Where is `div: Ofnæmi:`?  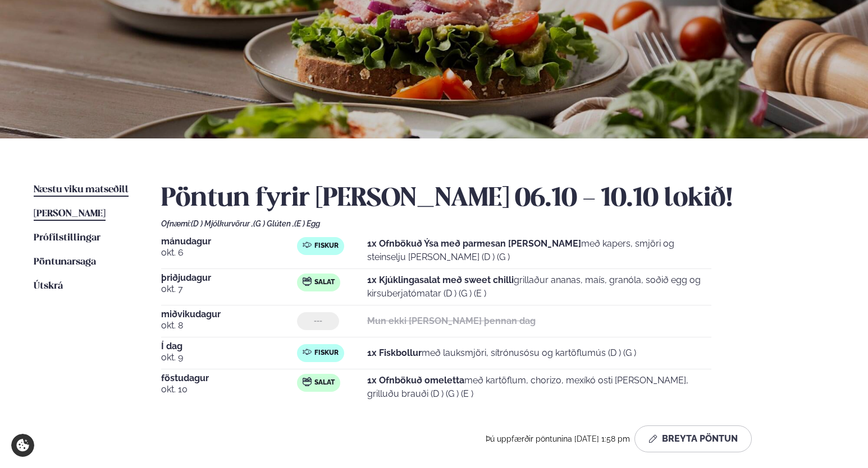 div: Ofnæmi: is located at coordinates (497, 224).